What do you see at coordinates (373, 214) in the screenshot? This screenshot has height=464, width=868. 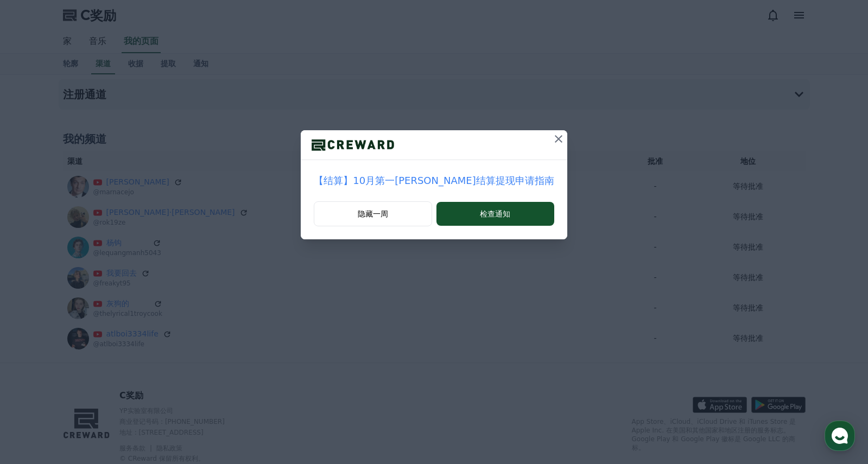 I see `button: 隐藏一周` at bounding box center [373, 214].